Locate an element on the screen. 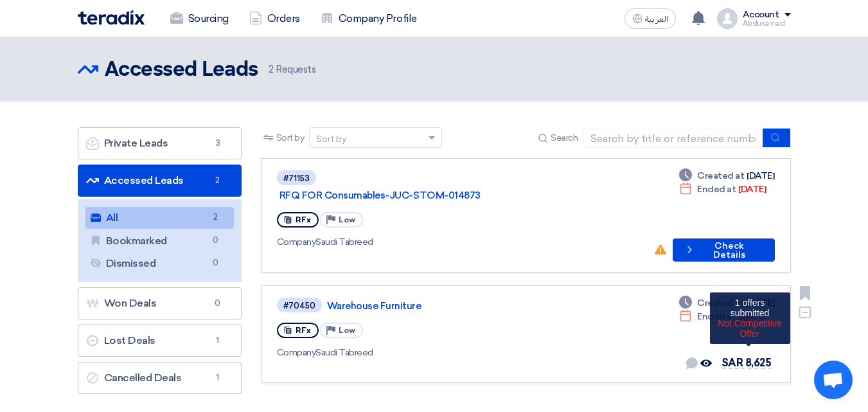  a: Lost Deals1 is located at coordinates (159, 341).